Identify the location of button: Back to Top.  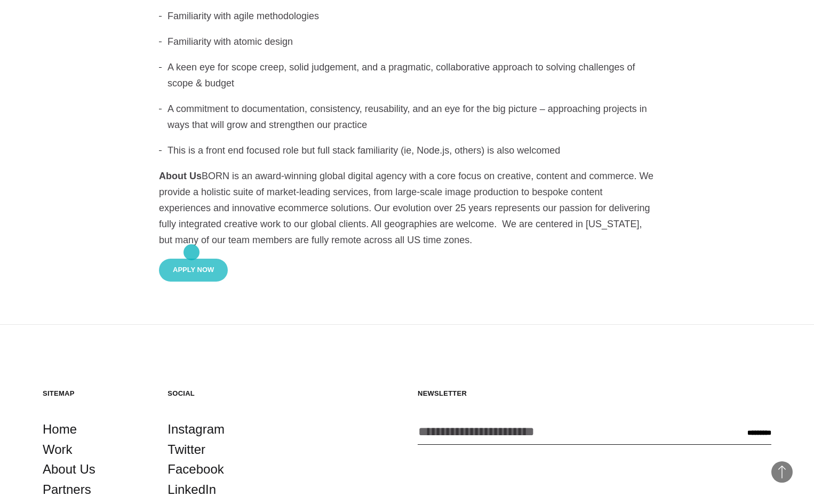
(782, 472).